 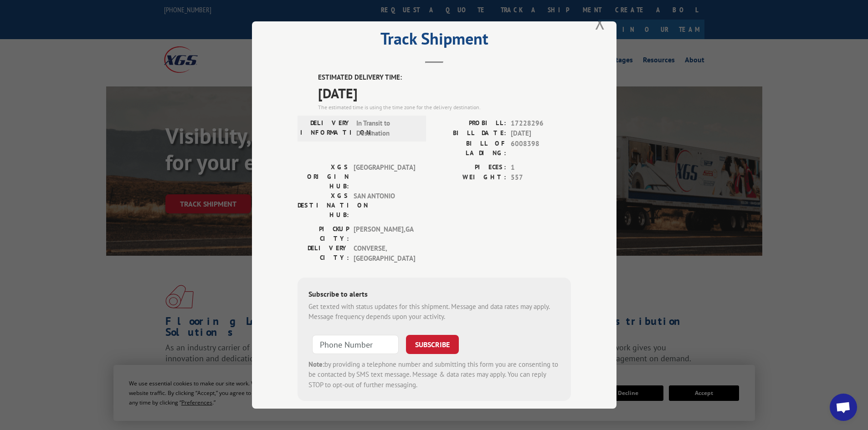 What do you see at coordinates (470, 149) in the screenshot?
I see `label: BILL OF LADING:` at bounding box center [470, 149].